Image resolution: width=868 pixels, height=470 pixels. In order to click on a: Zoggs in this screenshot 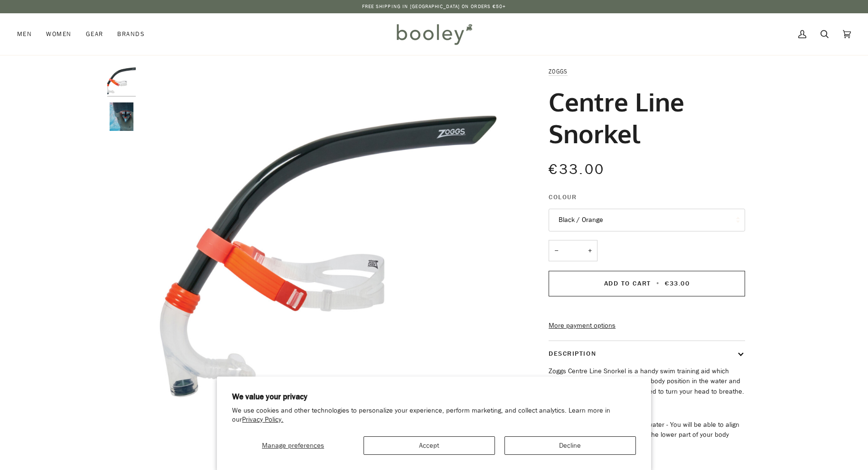, I will do `click(558, 71)`.